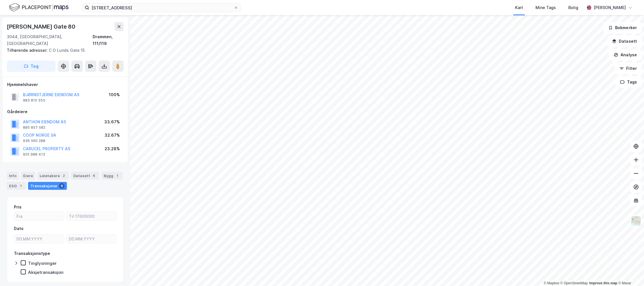 This screenshot has height=286, width=644. What do you see at coordinates (114, 95) in the screenshot?
I see `div: 100%` at bounding box center [114, 95].